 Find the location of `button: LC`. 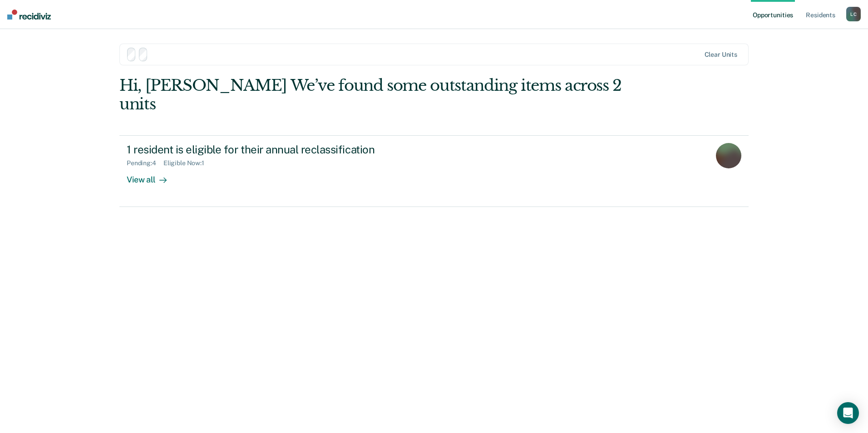

button: LC is located at coordinates (854, 14).